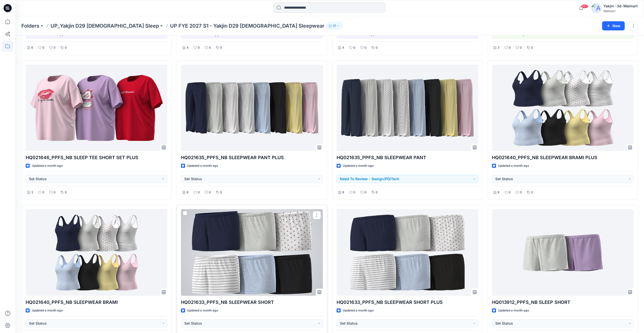  I want to click on img: avatar, so click(596, 8).